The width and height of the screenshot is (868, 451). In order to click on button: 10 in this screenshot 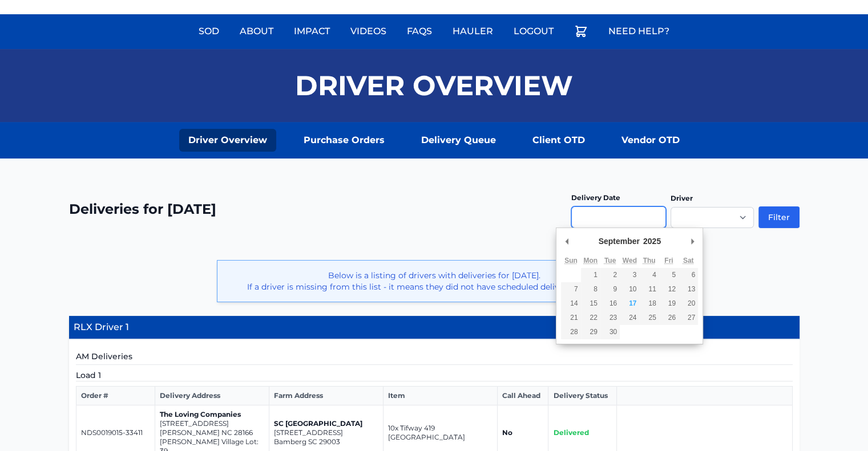, I will do `click(630, 289)`.